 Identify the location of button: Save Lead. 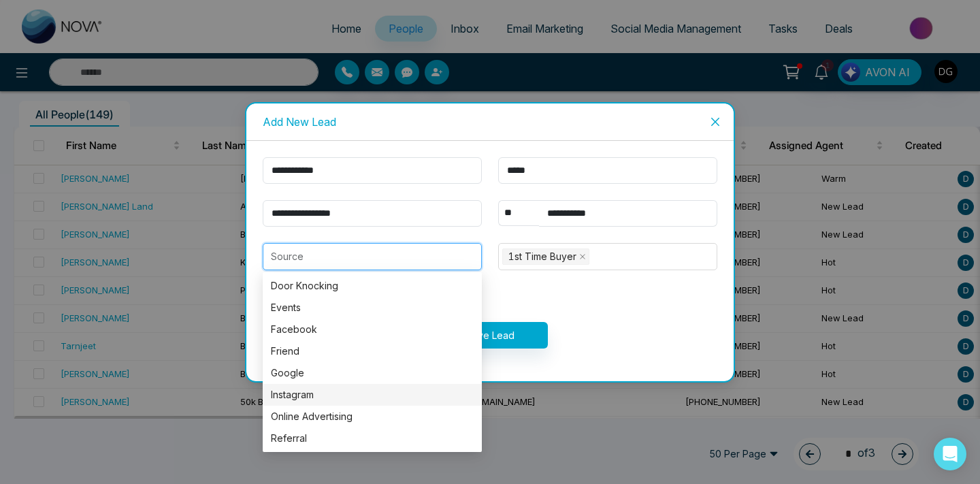
(490, 336).